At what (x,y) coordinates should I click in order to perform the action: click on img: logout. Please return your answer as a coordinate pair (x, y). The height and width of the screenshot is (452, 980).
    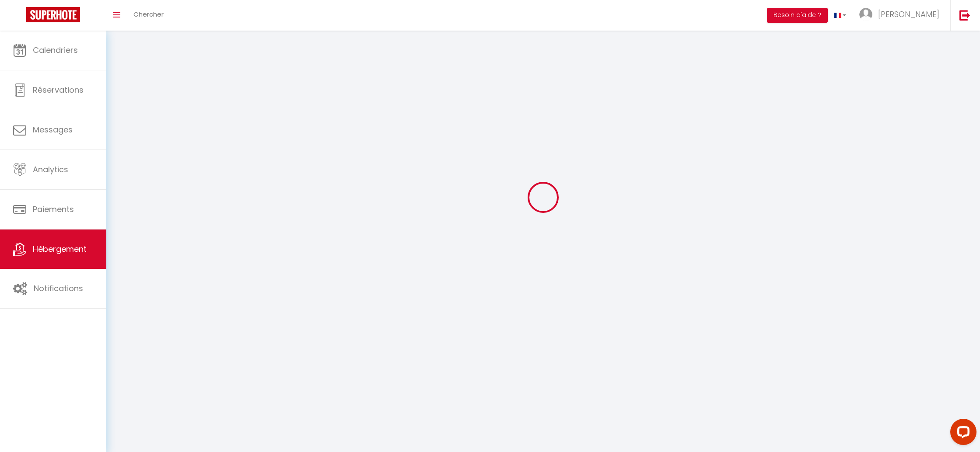
    Looking at the image, I should click on (965, 15).